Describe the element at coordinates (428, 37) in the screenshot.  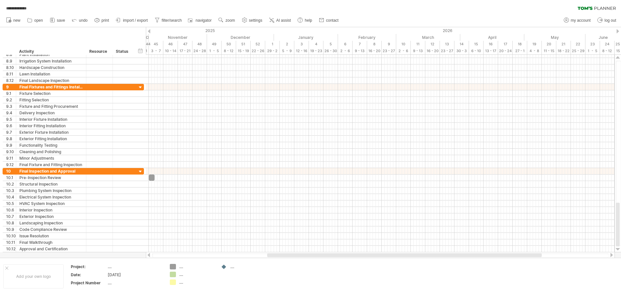
I see `div: March 2026` at that location.